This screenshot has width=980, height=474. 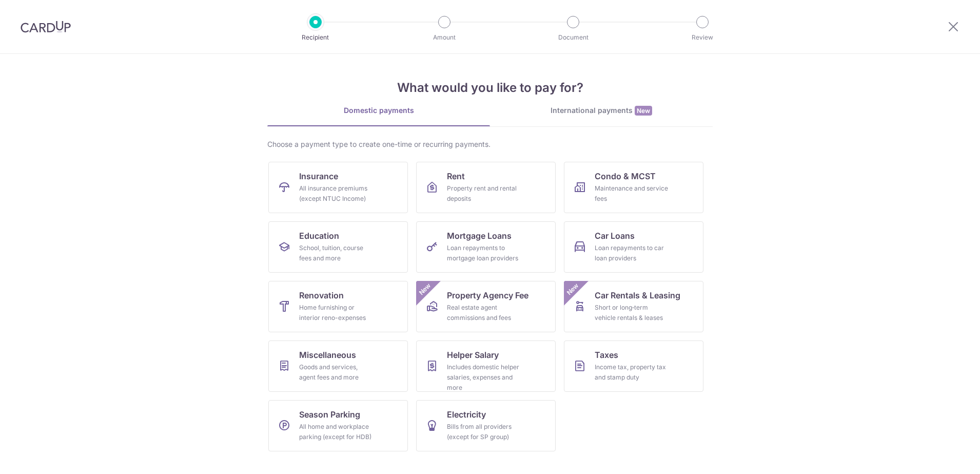 What do you see at coordinates (601, 110) in the screenshot?
I see `div: International payments` at bounding box center [601, 110].